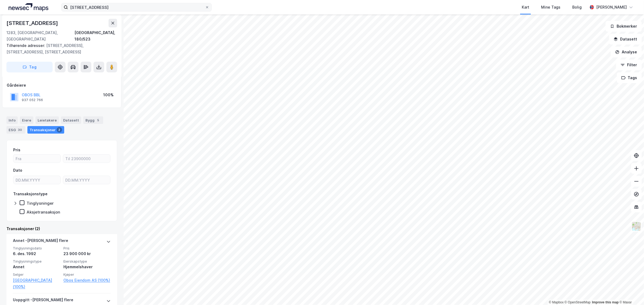 This screenshot has width=644, height=305. I want to click on div: 5, so click(98, 120).